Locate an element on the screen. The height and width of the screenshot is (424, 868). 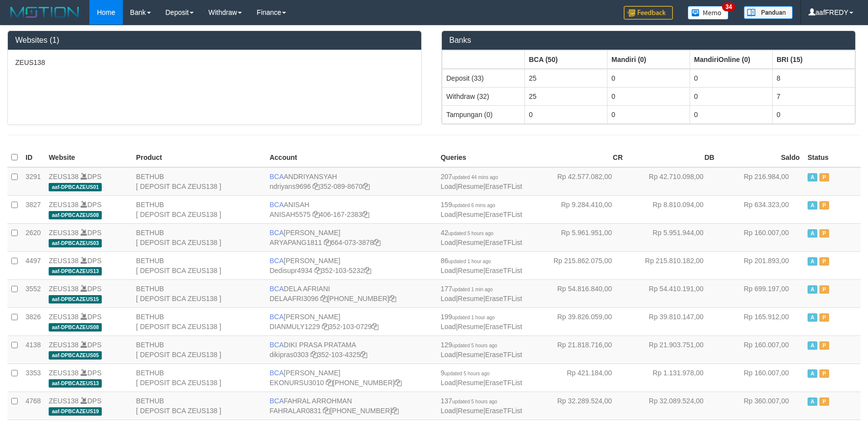
th: CR is located at coordinates (581, 157).